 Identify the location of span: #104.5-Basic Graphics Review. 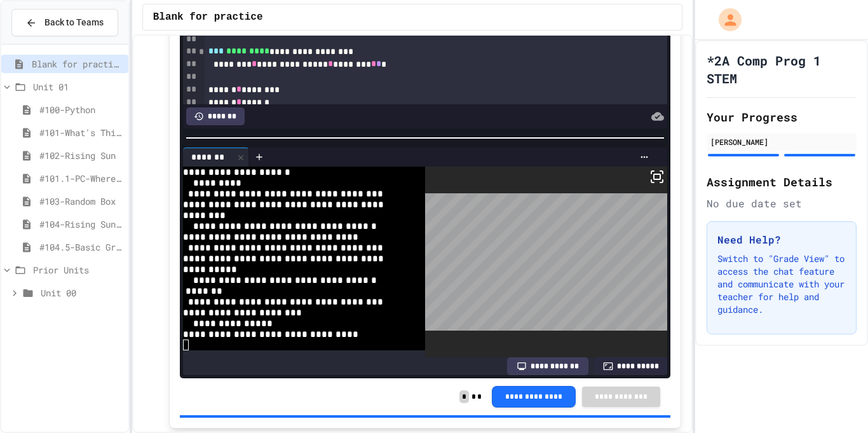
(81, 247).